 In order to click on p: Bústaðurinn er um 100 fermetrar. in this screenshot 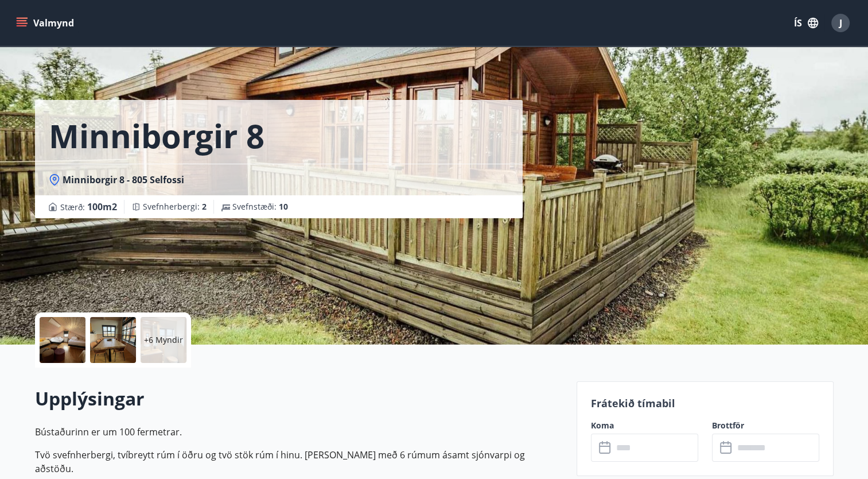, I will do `click(299, 432)`.